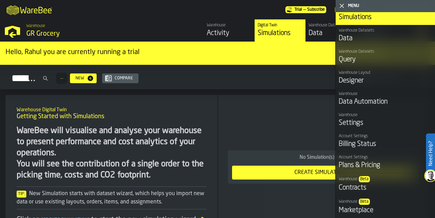  I want to click on div: Create Simulation, so click(320, 173).